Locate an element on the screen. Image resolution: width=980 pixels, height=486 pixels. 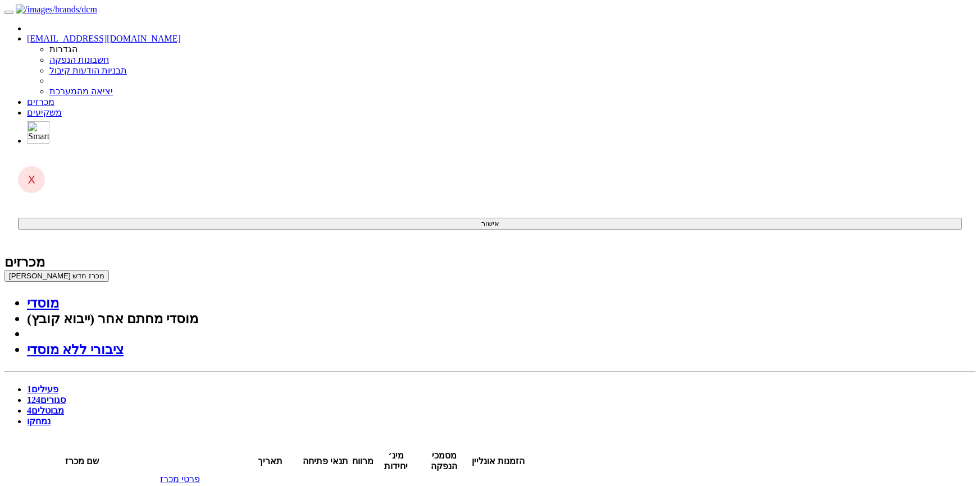
li: הגדרות is located at coordinates (512, 48).